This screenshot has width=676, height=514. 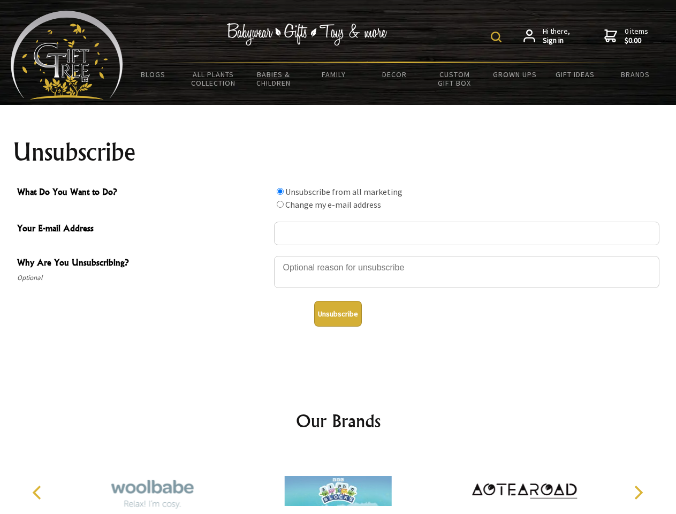 What do you see at coordinates (635, 74) in the screenshot?
I see `a: Brands` at bounding box center [635, 74].